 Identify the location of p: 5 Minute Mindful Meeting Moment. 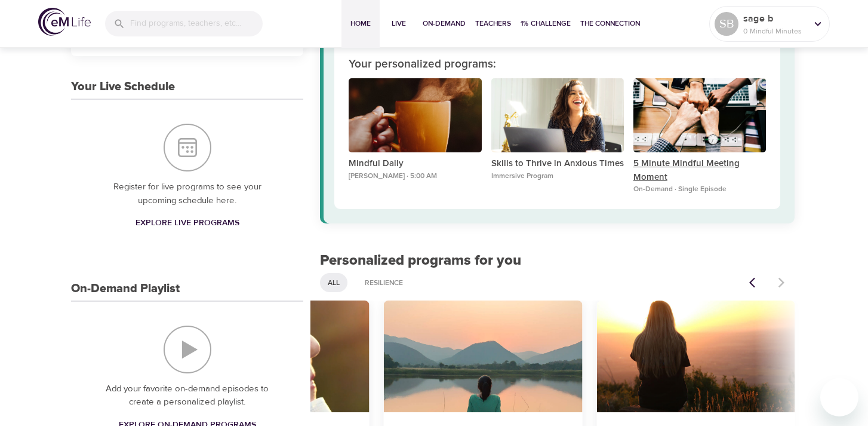
(700, 170).